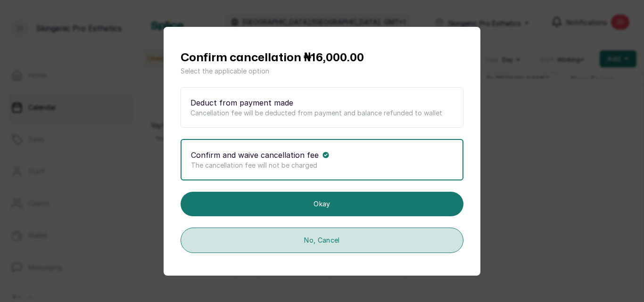 Image resolution: width=644 pixels, height=302 pixels. I want to click on p: Cancellation fee will be deducted from payment and balance refunded to wallet, so click(322, 113).